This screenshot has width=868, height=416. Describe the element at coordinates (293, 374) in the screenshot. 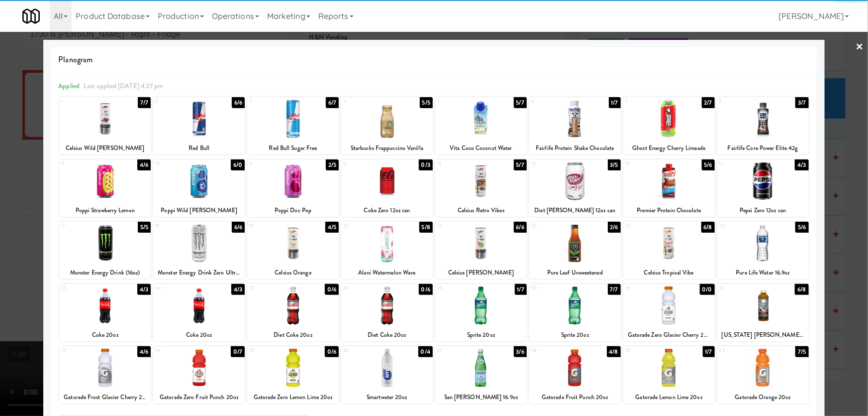

I see `div: 350/6Gatorade Zero Lemon Lime 20oz` at that location.